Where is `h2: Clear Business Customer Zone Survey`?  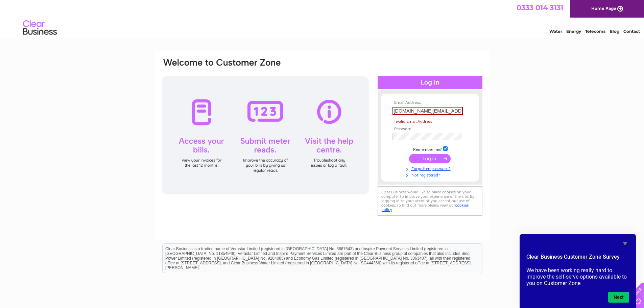
h2: Clear Business Customer Zone Survey is located at coordinates (578, 258).